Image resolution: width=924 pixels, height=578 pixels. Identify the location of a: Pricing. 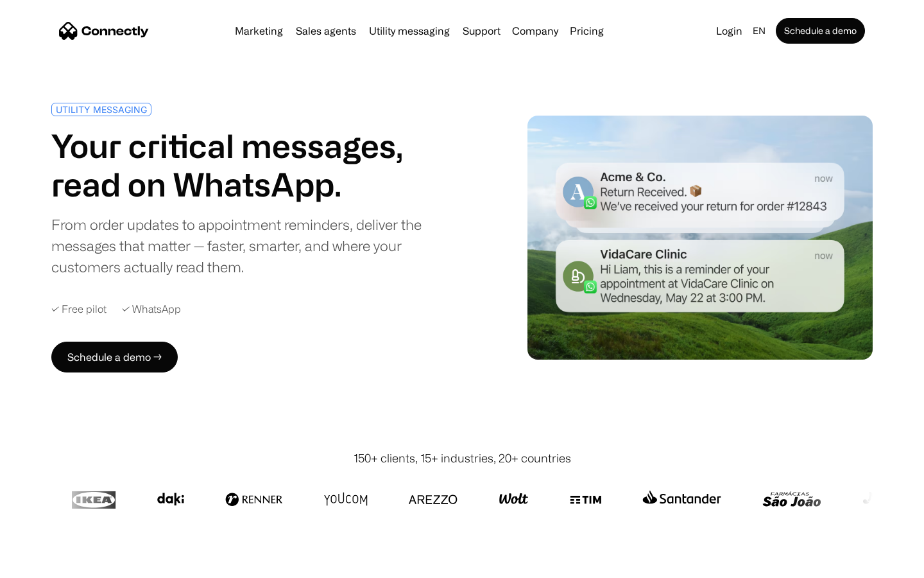
(587, 31).